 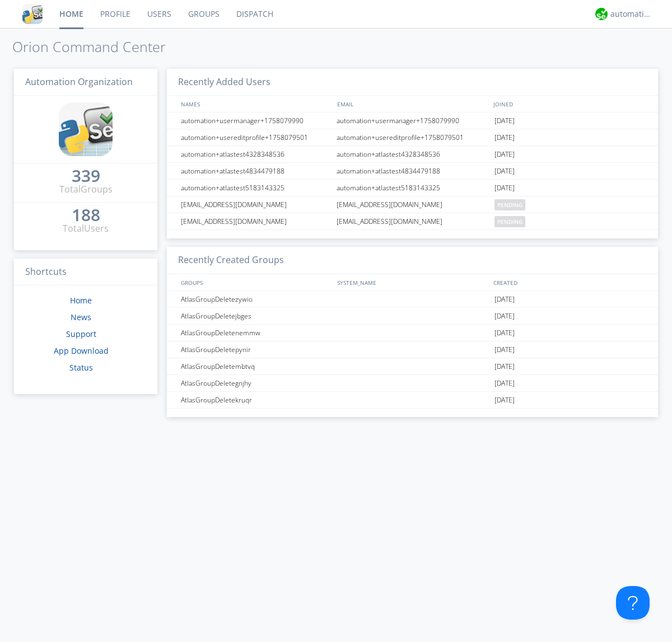 I want to click on div: JOINED, so click(x=569, y=103).